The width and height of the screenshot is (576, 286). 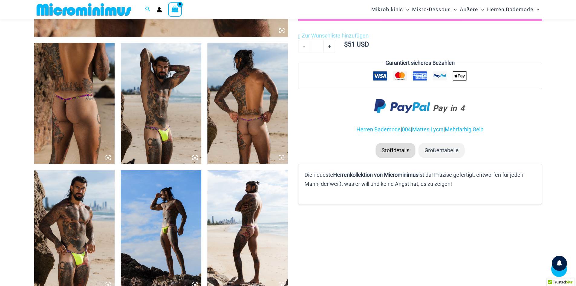 What do you see at coordinates (376, 174) in the screenshot?
I see `font: Herrenkollektion von Microminimus` at bounding box center [376, 174].